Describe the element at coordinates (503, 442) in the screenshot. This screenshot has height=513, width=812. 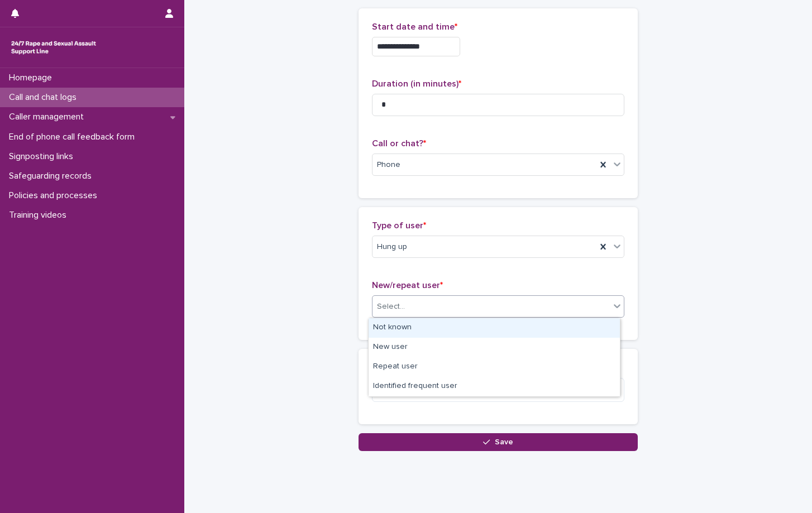
I see `span: Save` at that location.